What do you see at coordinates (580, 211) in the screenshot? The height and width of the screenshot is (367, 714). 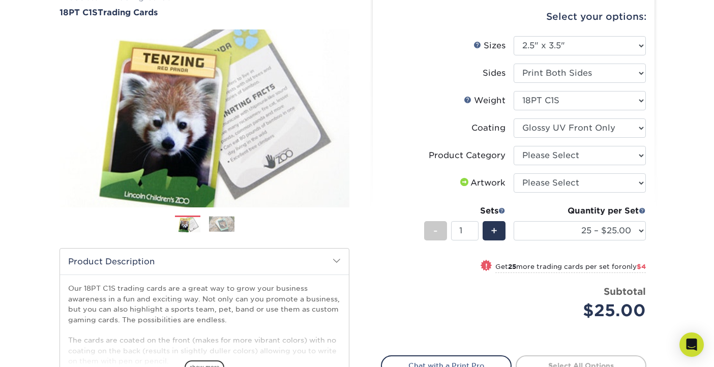 I see `div: Quantity per Set` at bounding box center [580, 211].